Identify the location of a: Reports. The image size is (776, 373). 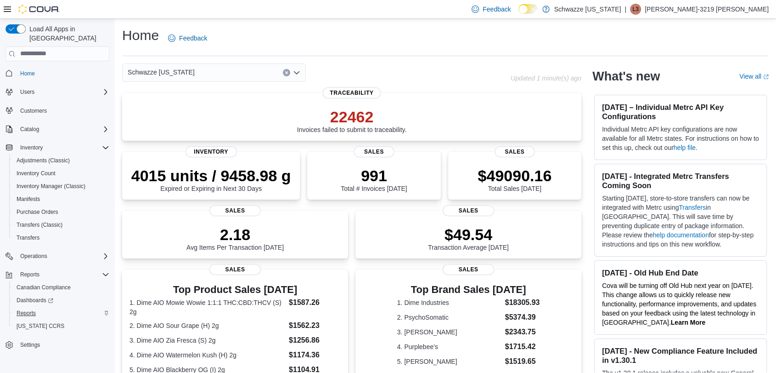
(26, 313).